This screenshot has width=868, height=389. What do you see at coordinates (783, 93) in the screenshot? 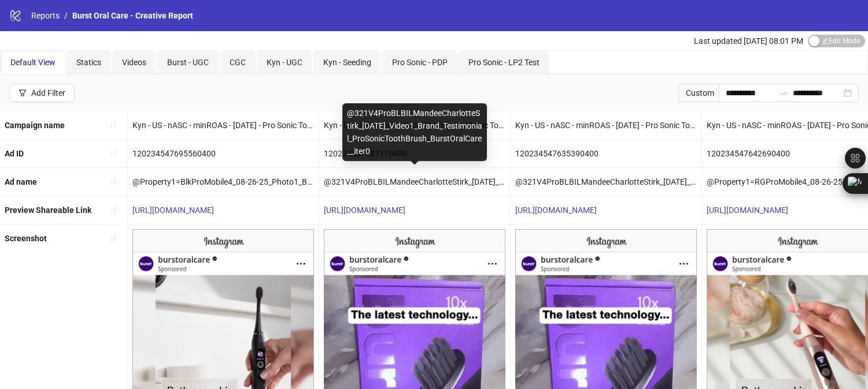
I see `span: to` at bounding box center [783, 93].